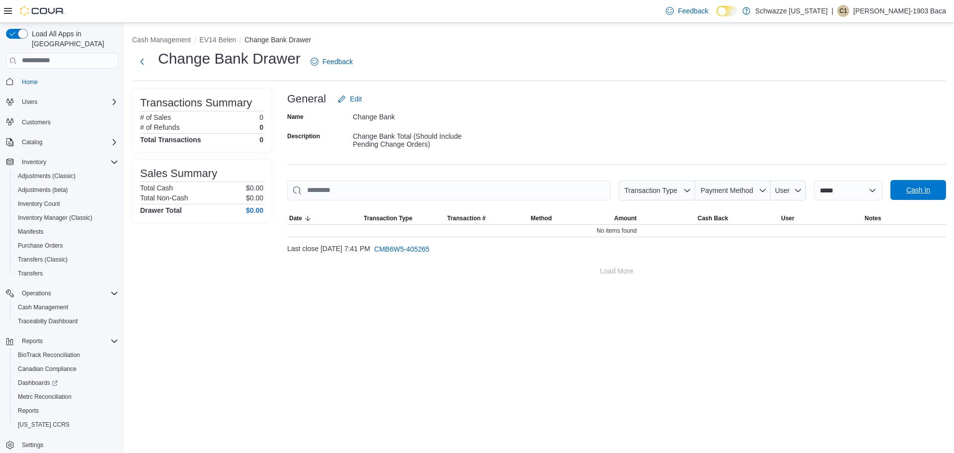  Describe the element at coordinates (420, 115) in the screenshot. I see `div: Change Bank` at that location.